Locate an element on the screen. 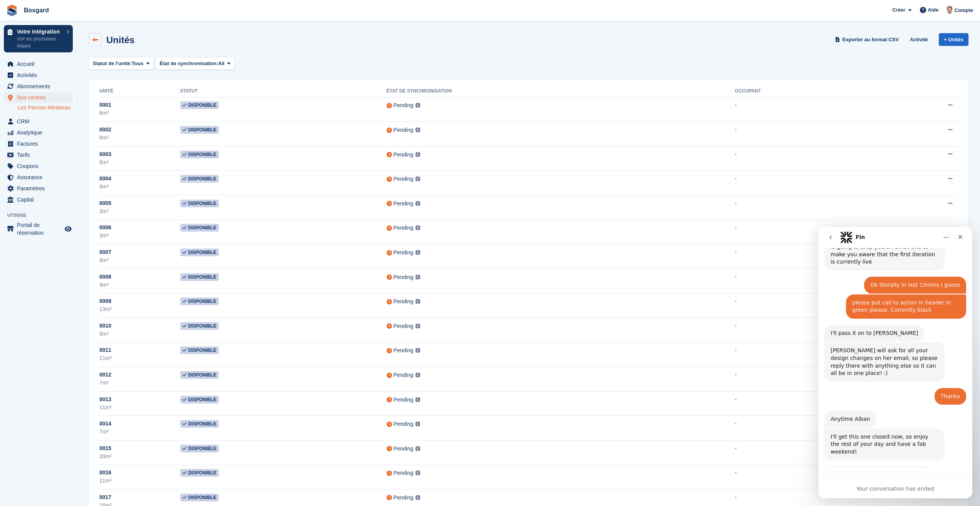  div: Close is located at coordinates (142, 10).